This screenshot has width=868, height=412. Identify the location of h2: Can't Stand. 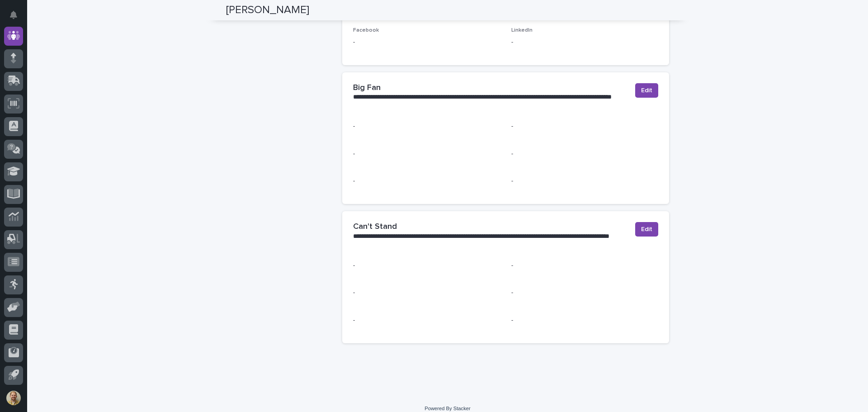
(375, 227).